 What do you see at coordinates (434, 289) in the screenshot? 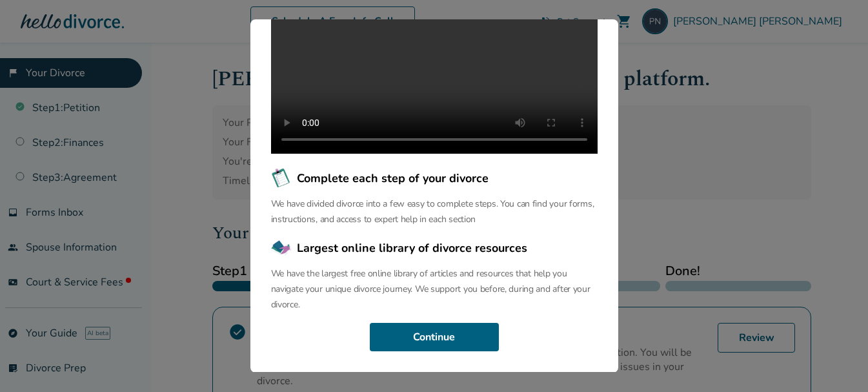
I see `p: We have the largest free online library of articles and resources that help you navigate your uni...` at bounding box center [434, 289].